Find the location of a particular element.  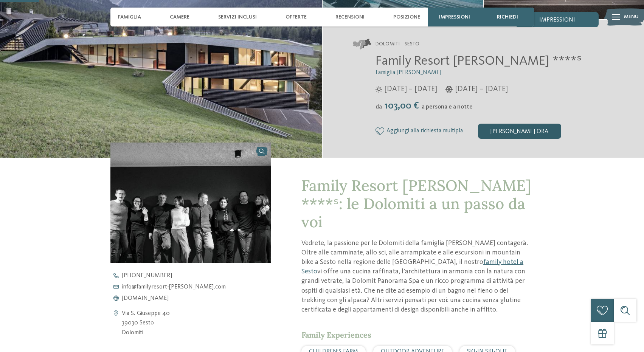

i: Orari d'apertura inverno is located at coordinates (449, 89).